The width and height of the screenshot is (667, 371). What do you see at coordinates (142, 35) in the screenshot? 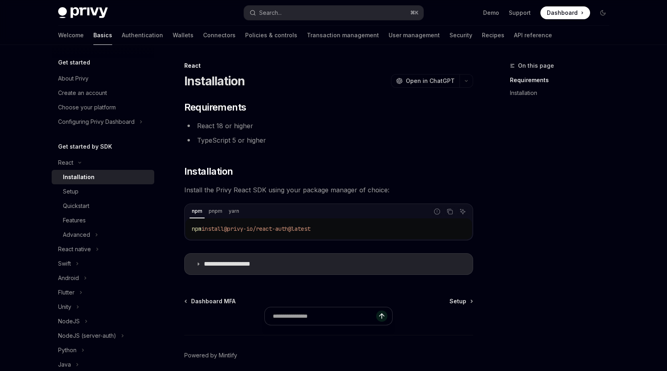
I see `a: Authentication` at bounding box center [142, 35].